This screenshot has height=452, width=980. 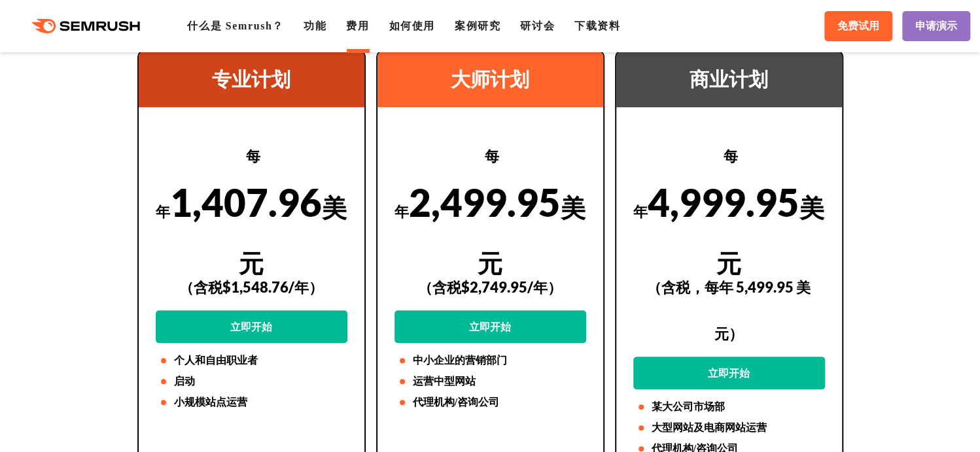 What do you see at coordinates (185, 381) in the screenshot?
I see `font: 启动` at bounding box center [185, 381].